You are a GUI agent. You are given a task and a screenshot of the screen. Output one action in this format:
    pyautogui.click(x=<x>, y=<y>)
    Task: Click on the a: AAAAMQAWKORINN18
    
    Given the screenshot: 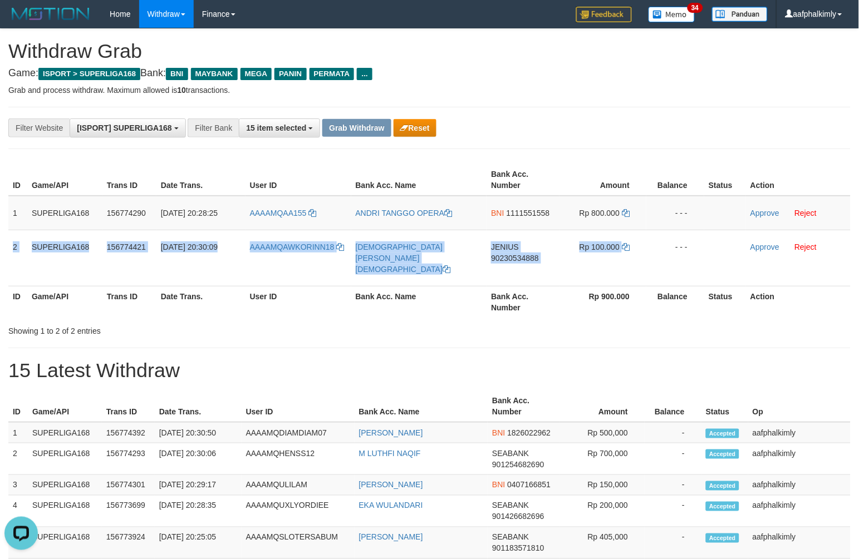 What is the action you would take?
    pyautogui.click(x=297, y=247)
    